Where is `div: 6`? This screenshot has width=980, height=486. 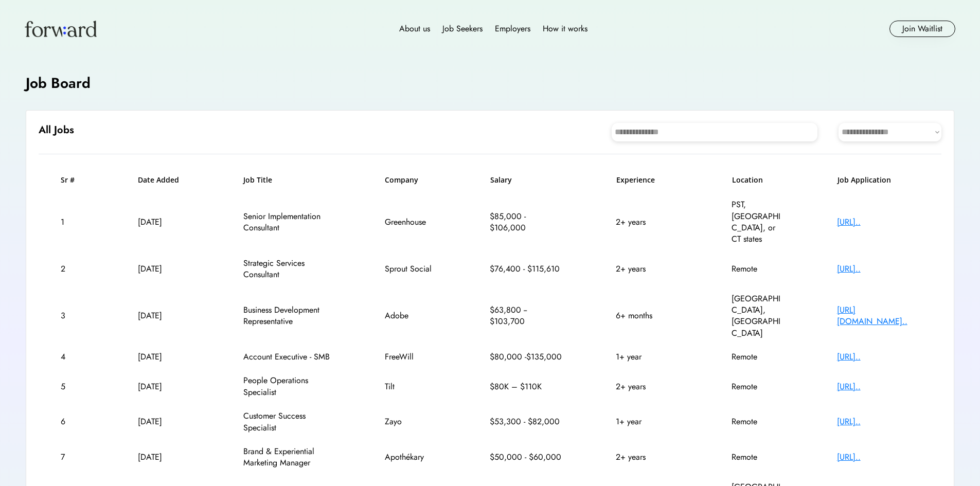 div: 6 is located at coordinates (72, 422).